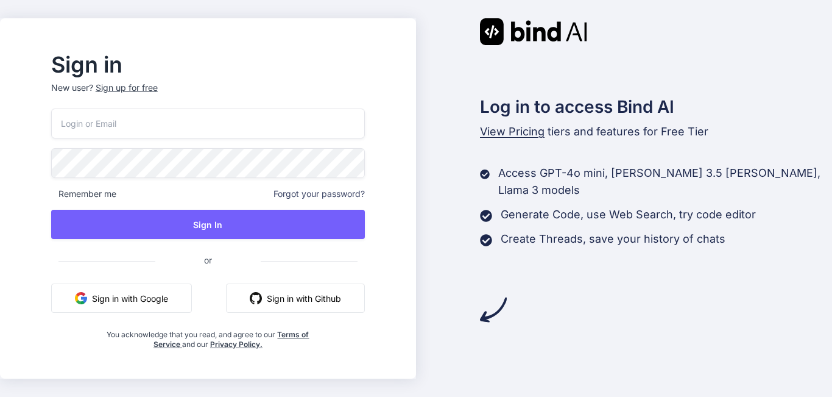 This screenshot has width=832, height=397. I want to click on img: Bind AI logo, so click(534, 32).